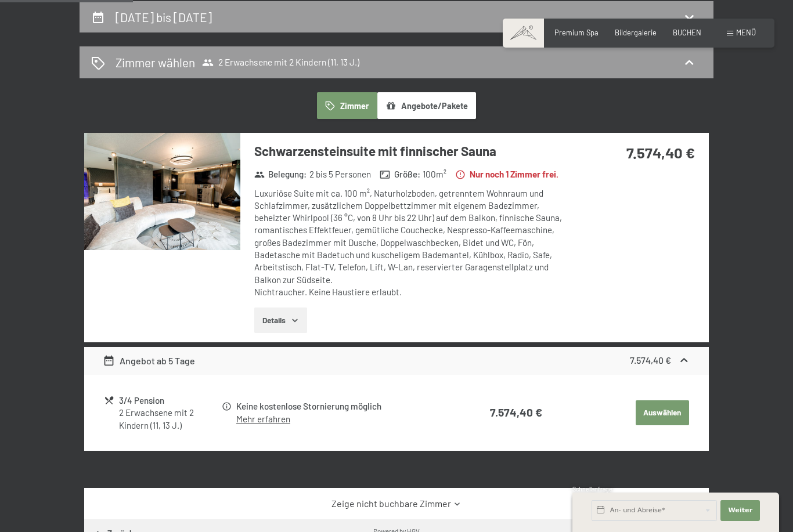 This screenshot has width=793, height=532. I want to click on button: Details, so click(280, 320).